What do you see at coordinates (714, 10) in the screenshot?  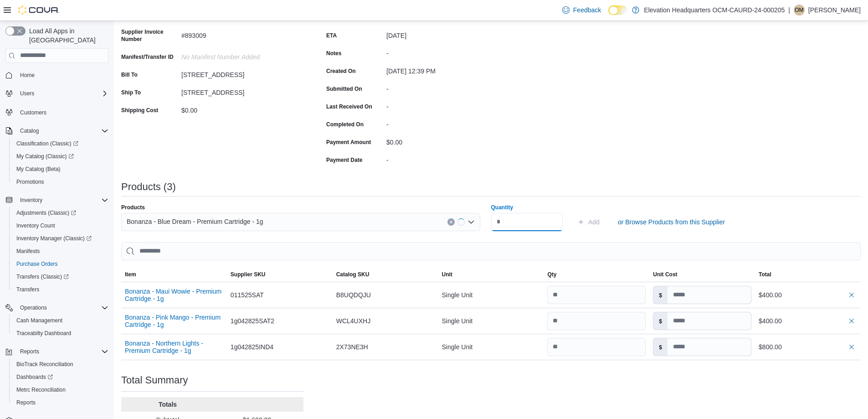 I see `p: Elevation Headquarters OCM-CAURD-24-000205` at bounding box center [714, 10].